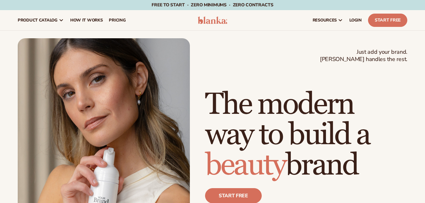  What do you see at coordinates (41, 20) in the screenshot?
I see `a: product catalog` at bounding box center [41, 20].